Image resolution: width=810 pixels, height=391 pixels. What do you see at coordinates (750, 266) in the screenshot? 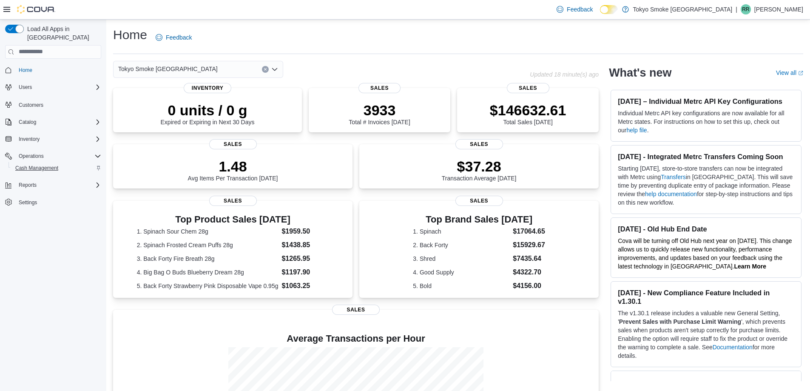
I see `a: Learn More` at bounding box center [750, 266].